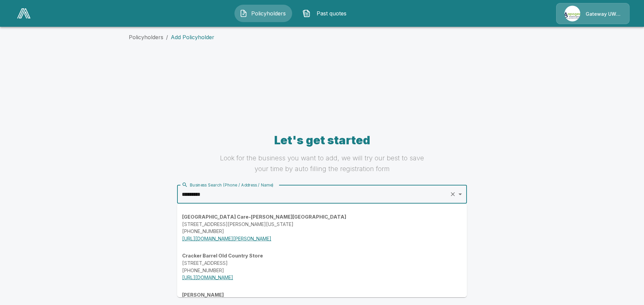 This screenshot has height=305, width=644. Describe the element at coordinates (263, 14) in the screenshot. I see `a: Policyholders IconPolicyholders` at that location.